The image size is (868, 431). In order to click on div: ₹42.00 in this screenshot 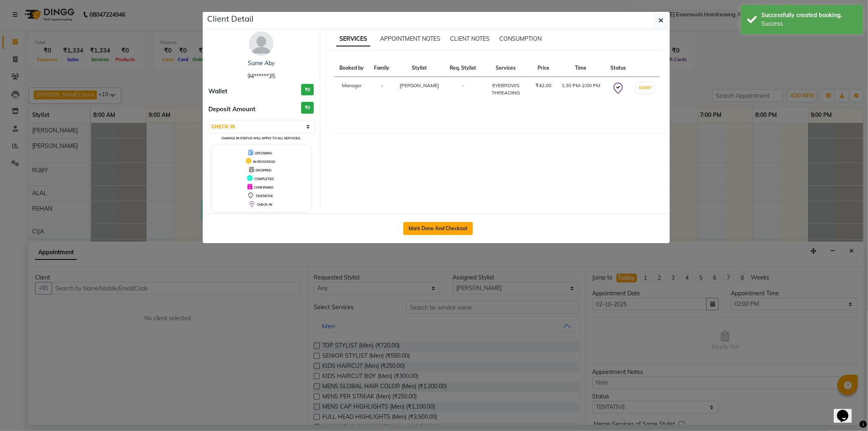, I will do `click(544, 86)`.